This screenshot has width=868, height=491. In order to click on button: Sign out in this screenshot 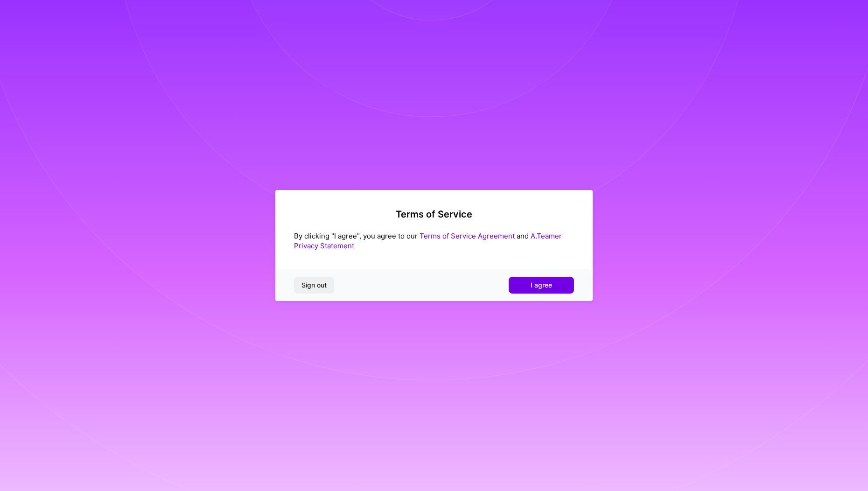, I will do `click(314, 285)`.